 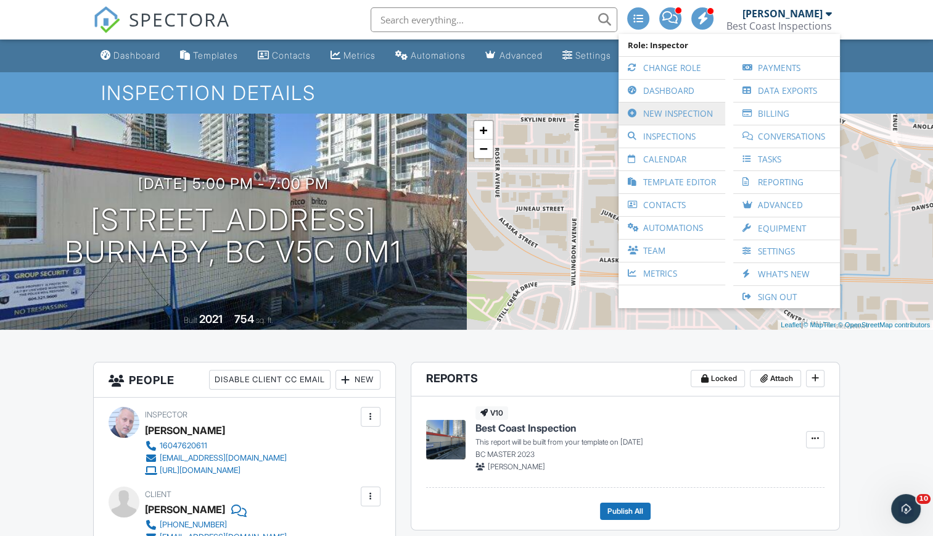 I want to click on div: Automations, so click(x=438, y=55).